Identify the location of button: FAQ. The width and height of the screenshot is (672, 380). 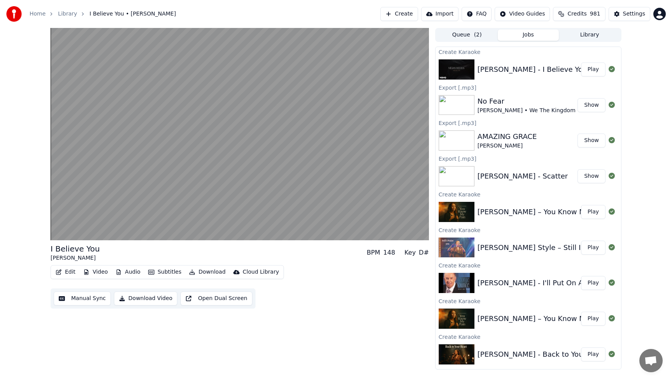
(476, 14).